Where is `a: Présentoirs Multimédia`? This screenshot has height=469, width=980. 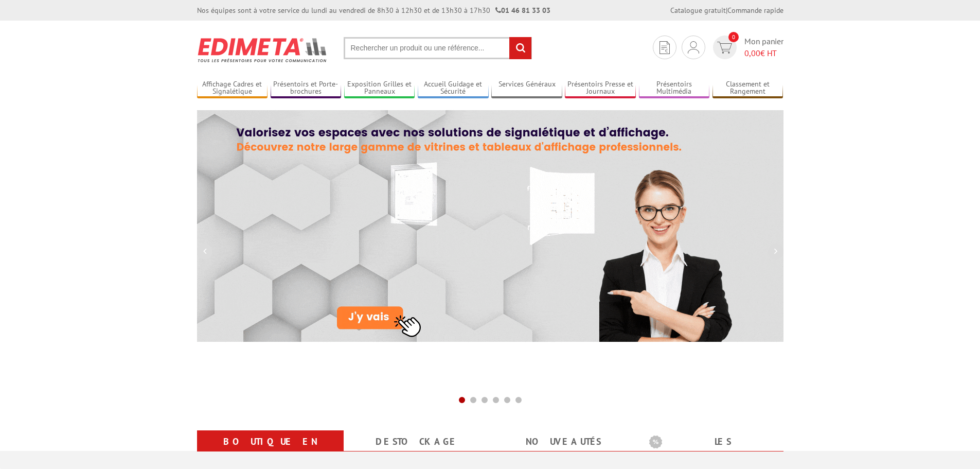
a: Présentoirs Multimédia is located at coordinates (674, 88).